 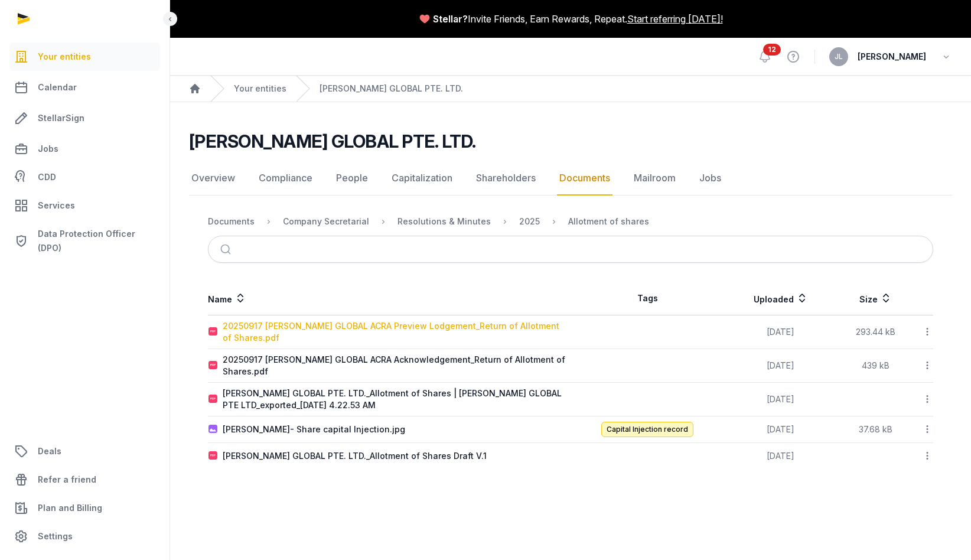 What do you see at coordinates (61, 118) in the screenshot?
I see `span: StellarSign` at bounding box center [61, 118].